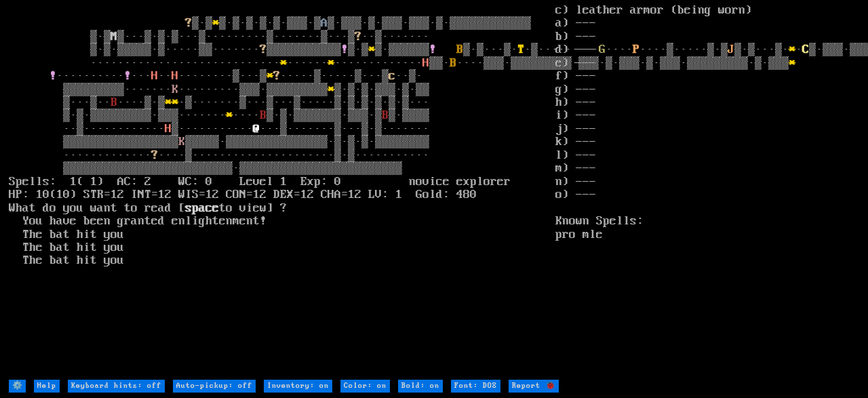 The image size is (868, 398). What do you see at coordinates (298, 386) in the screenshot?
I see `input: Inventory: on` at bounding box center [298, 386].